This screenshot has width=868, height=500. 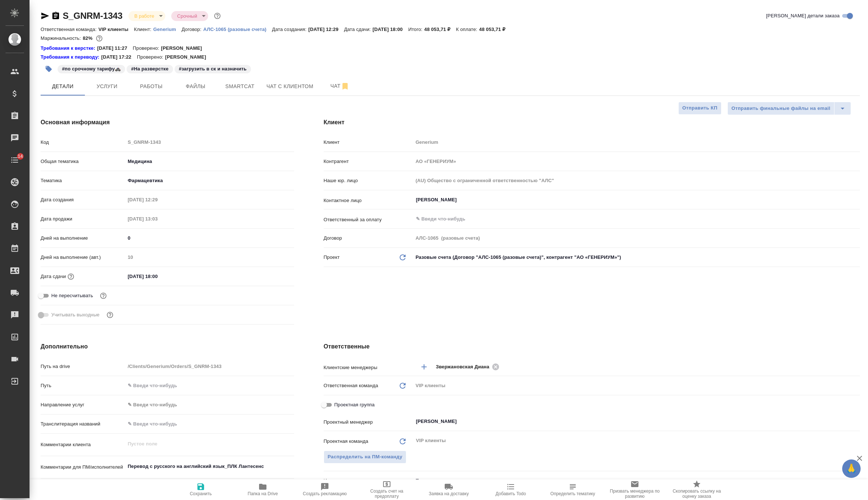 I want to click on a: 14, so click(x=14, y=160).